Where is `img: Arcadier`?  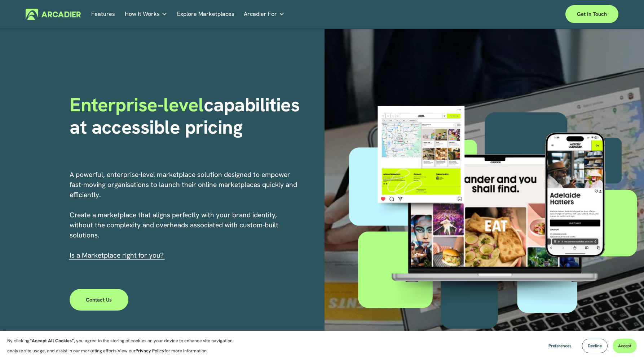
img: Arcadier is located at coordinates (53, 14).